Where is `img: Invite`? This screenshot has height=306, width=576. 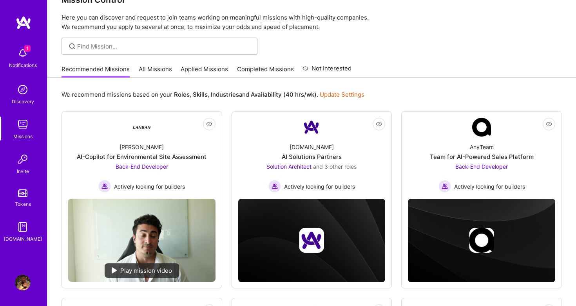
img: Invite is located at coordinates (23, 159).